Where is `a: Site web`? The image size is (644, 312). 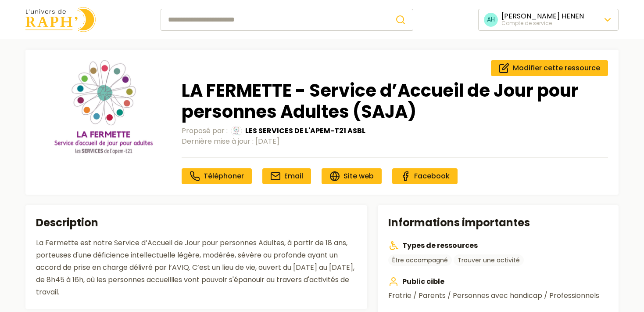 a: Site web is located at coordinates (352, 176).